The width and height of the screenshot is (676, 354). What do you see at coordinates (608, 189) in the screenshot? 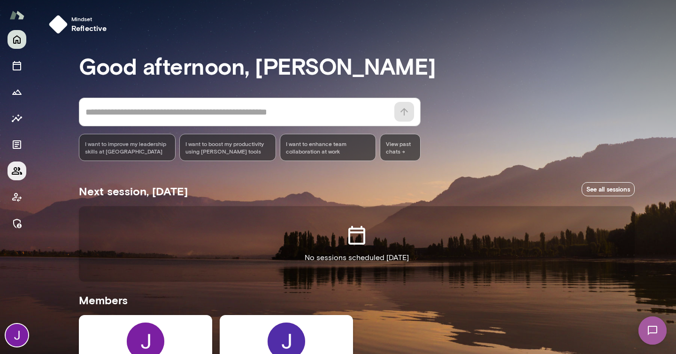
I see `a: See all sessions` at bounding box center [608, 189].